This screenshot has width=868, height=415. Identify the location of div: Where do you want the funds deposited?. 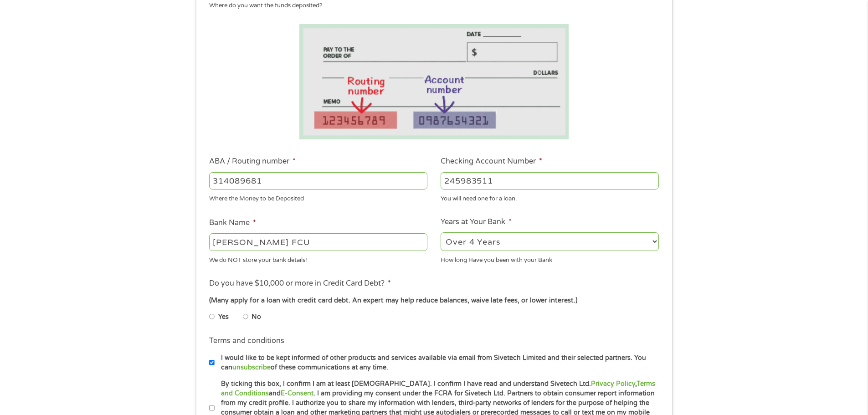
(430, 6).